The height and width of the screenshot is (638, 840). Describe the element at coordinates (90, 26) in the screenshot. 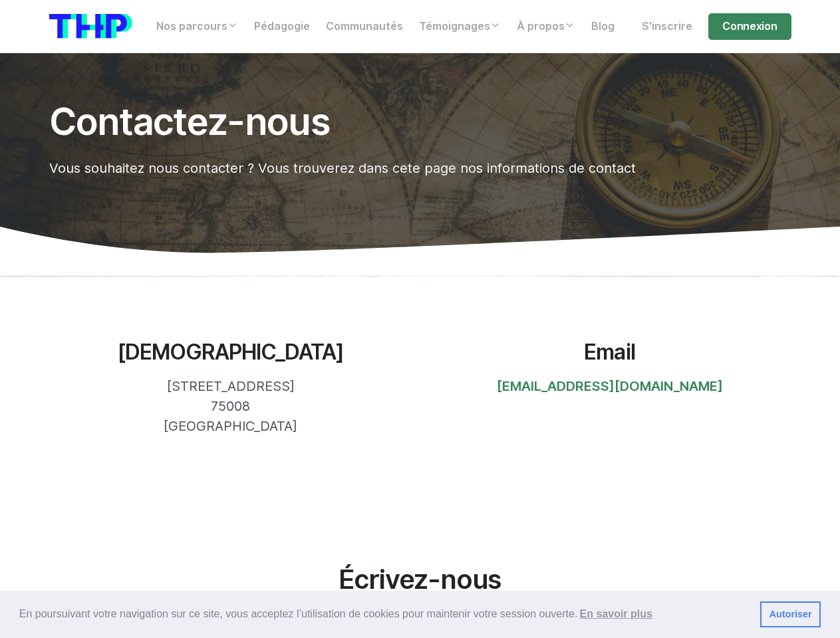

I see `img: logo` at that location.